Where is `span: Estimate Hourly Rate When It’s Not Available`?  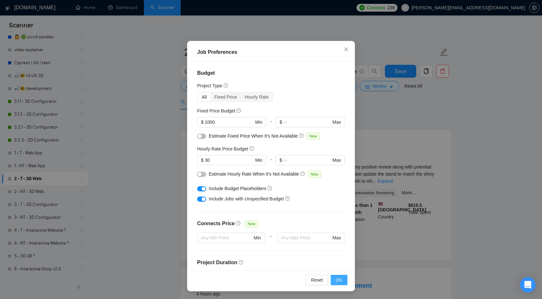
span: Estimate Hourly Rate When It’s Not Available is located at coordinates (254, 174).